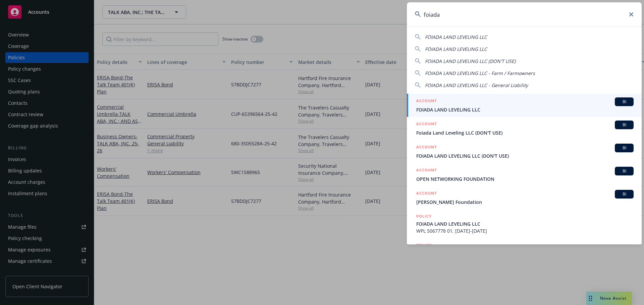  Describe the element at coordinates (524, 15) in the screenshot. I see `input: Search...` at that location.